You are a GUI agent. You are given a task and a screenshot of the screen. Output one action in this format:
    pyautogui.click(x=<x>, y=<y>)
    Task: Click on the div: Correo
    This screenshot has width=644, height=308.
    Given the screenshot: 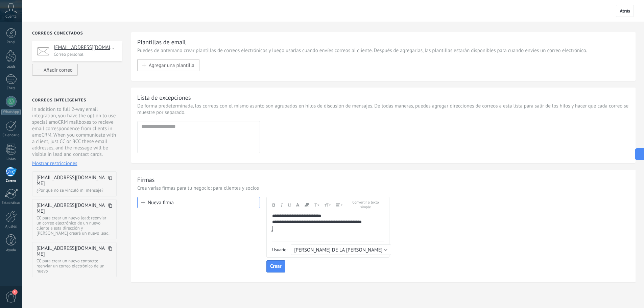 What is the action you would take?
    pyautogui.click(x=11, y=181)
    